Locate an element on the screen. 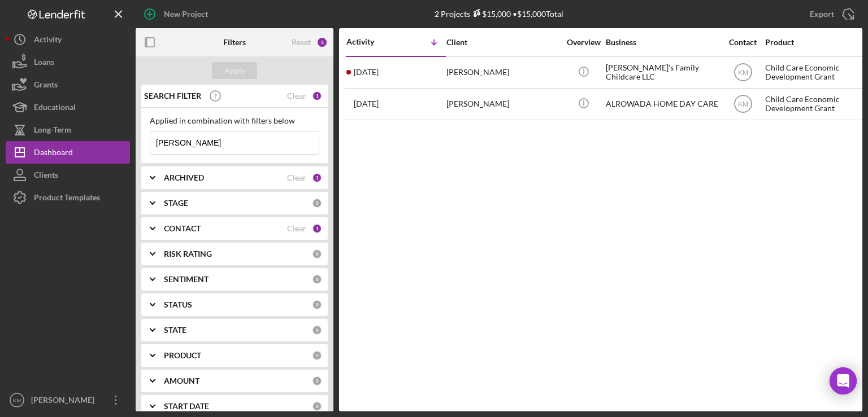 The height and width of the screenshot is (417, 868). div: Reset is located at coordinates (301, 43).